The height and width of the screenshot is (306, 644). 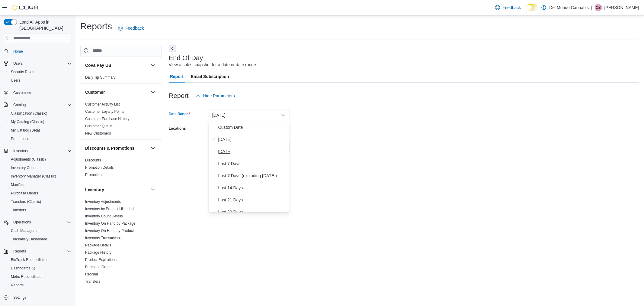 I want to click on span: Inventory Count Details, so click(x=104, y=216).